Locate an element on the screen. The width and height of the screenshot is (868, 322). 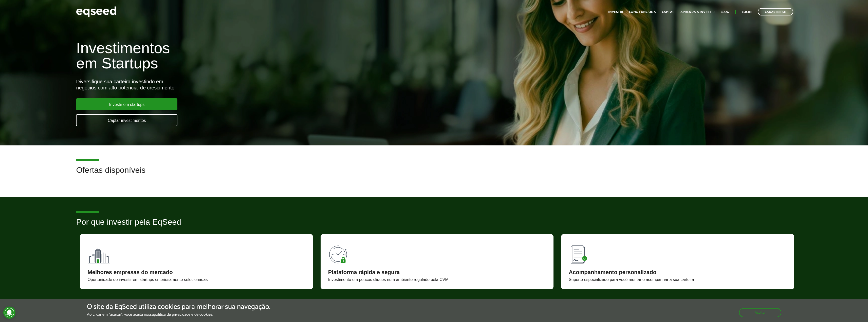
a: política de privacidade e de cookies is located at coordinates (183, 314).